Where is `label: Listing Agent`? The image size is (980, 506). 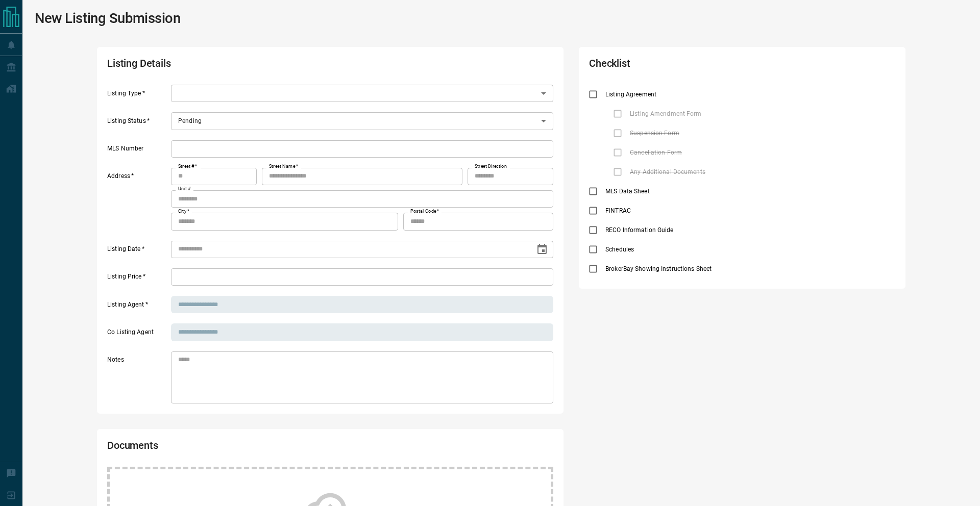
label: Listing Agent is located at coordinates (138, 307).